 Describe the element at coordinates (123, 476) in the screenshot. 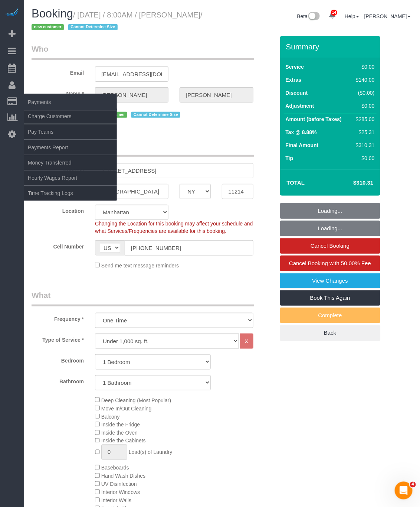

I see `span: Hand Wash Dishes` at that location.